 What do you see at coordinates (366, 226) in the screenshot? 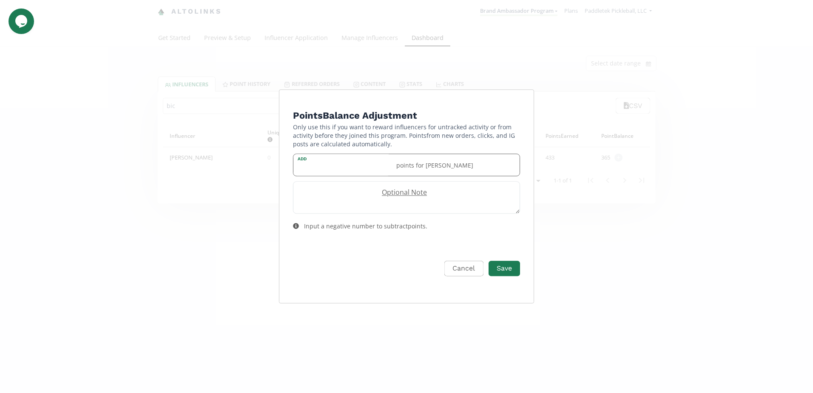
I see `div: Input a negative number to subtract points .` at bounding box center [366, 226].